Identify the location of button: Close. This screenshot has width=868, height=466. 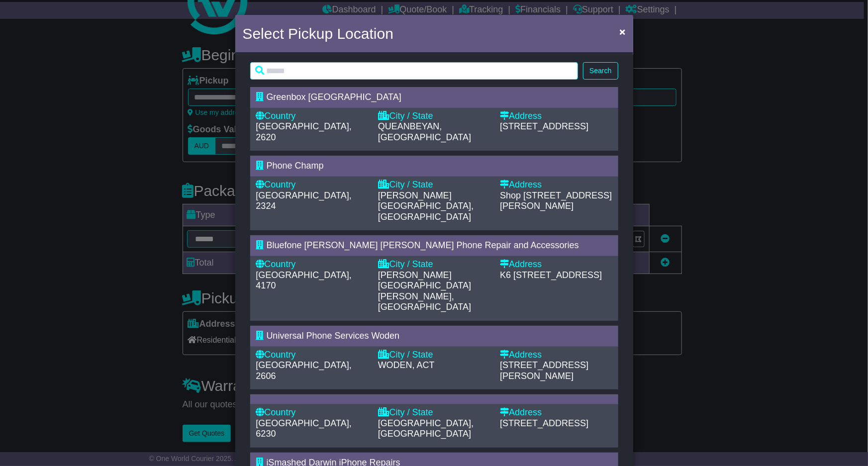
(623, 31).